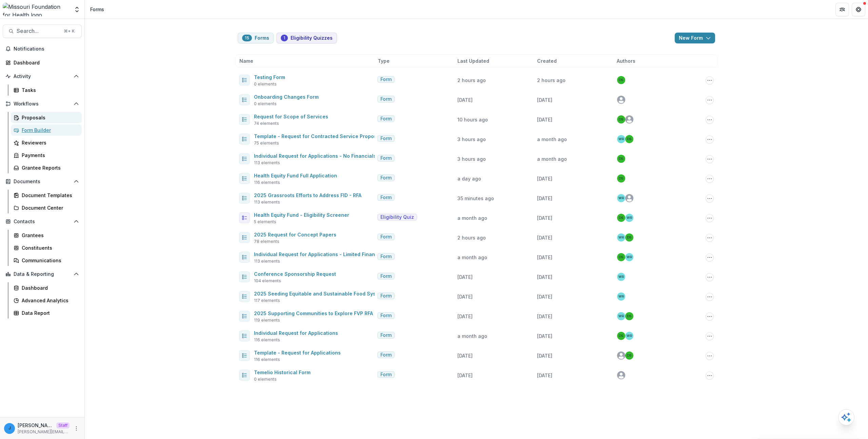 The width and height of the screenshot is (868, 439). Describe the element at coordinates (42, 104) in the screenshot. I see `span: Workflows` at that location.